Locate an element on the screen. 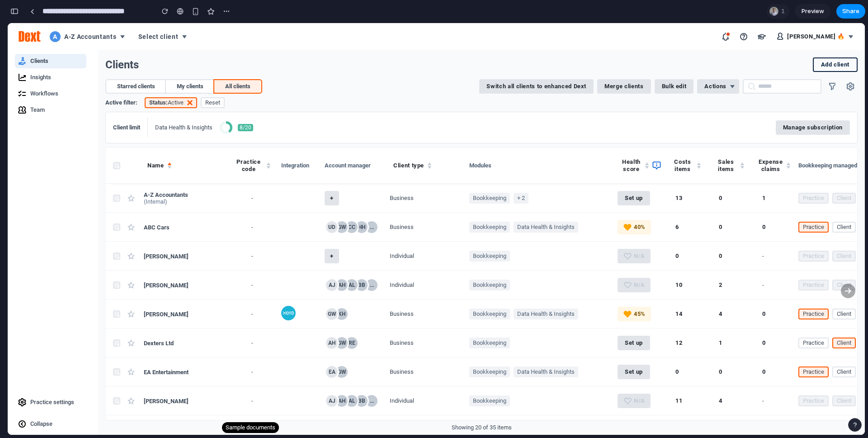 The height and width of the screenshot is (438, 868). span: Active is located at coordinates (159, 80).